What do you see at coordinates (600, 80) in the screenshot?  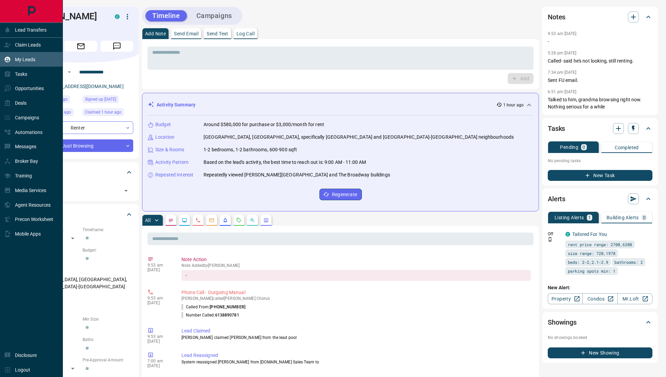 I see `p: Sent FU email.` at bounding box center [600, 80].